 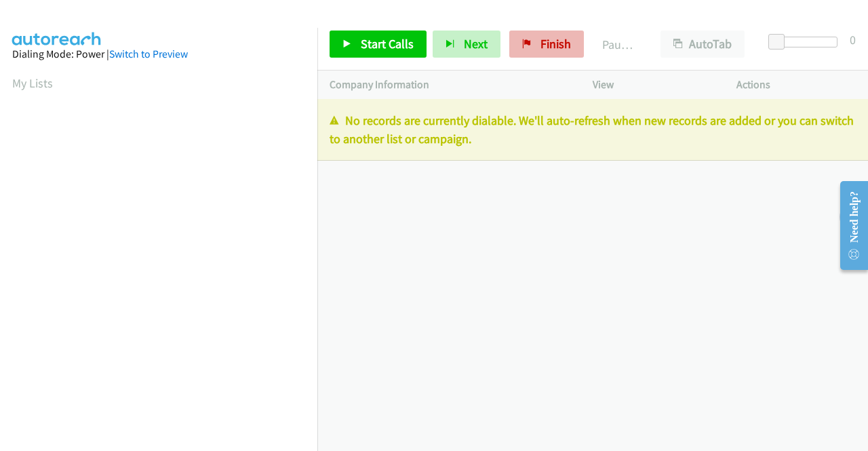 I want to click on p: Paused, so click(x=619, y=44).